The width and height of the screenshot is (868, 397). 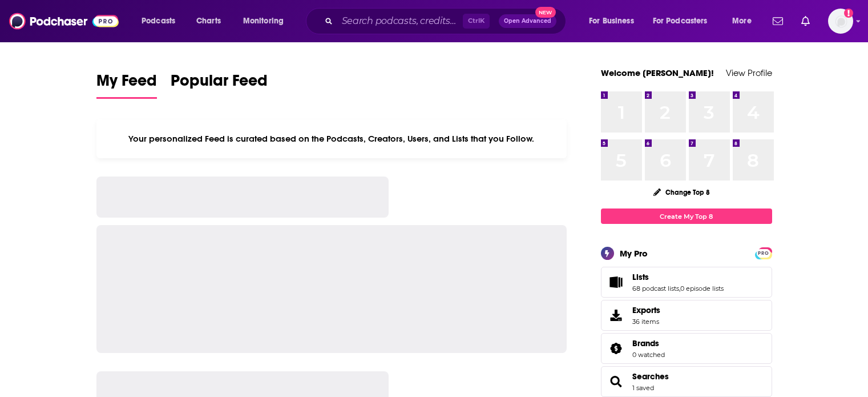 What do you see at coordinates (680, 21) in the screenshot?
I see `span: For Podcasters` at bounding box center [680, 21].